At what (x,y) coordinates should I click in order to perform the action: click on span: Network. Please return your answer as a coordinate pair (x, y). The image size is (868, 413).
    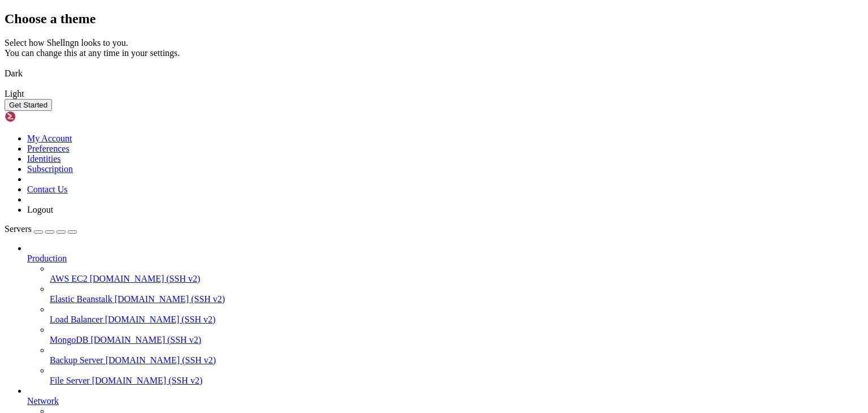
    Looking at the image, I should click on (43, 400).